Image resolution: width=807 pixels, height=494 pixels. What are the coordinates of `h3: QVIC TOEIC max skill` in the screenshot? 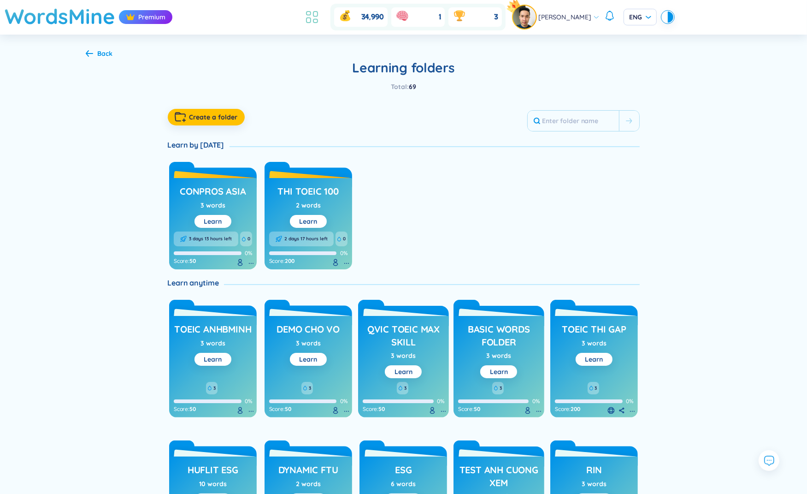 It's located at (403, 335).